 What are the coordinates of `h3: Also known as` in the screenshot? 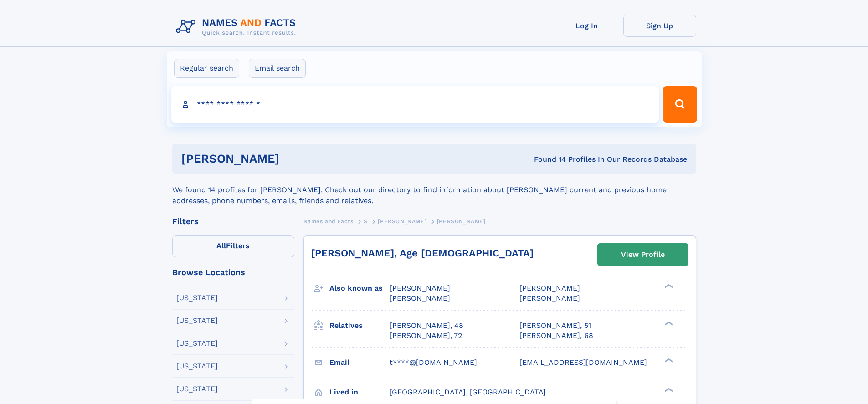 It's located at (360, 288).